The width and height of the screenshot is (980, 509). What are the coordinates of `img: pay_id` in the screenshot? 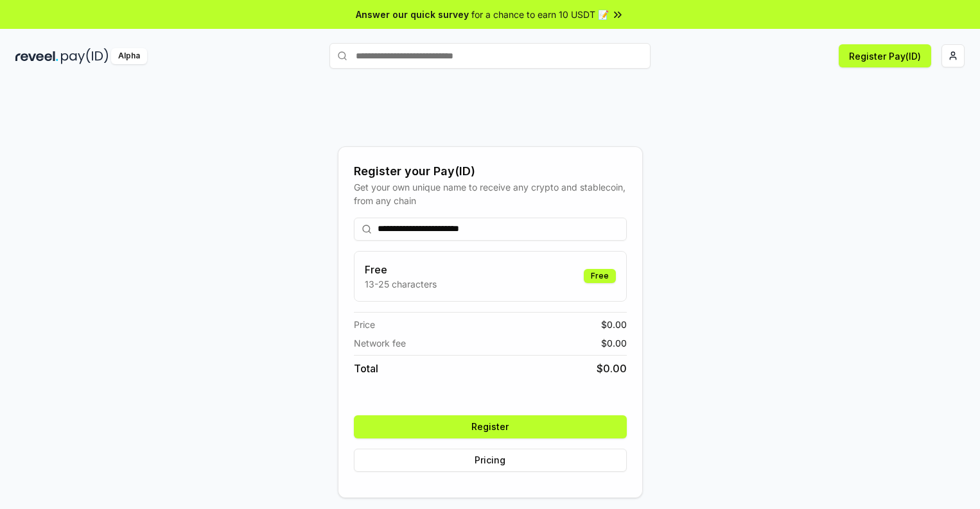 It's located at (85, 55).